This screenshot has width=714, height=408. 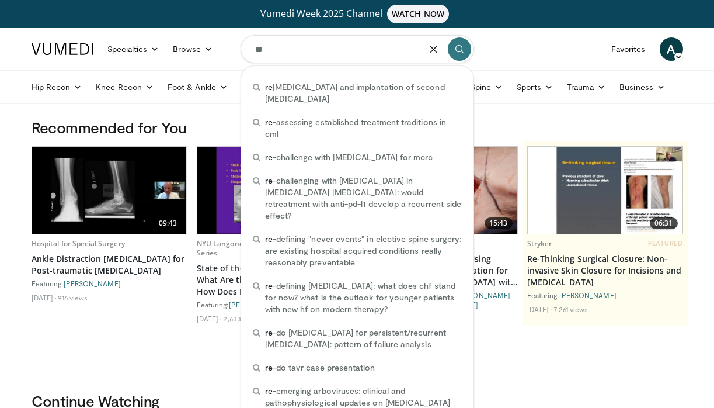 I want to click on a: Browse, so click(x=193, y=49).